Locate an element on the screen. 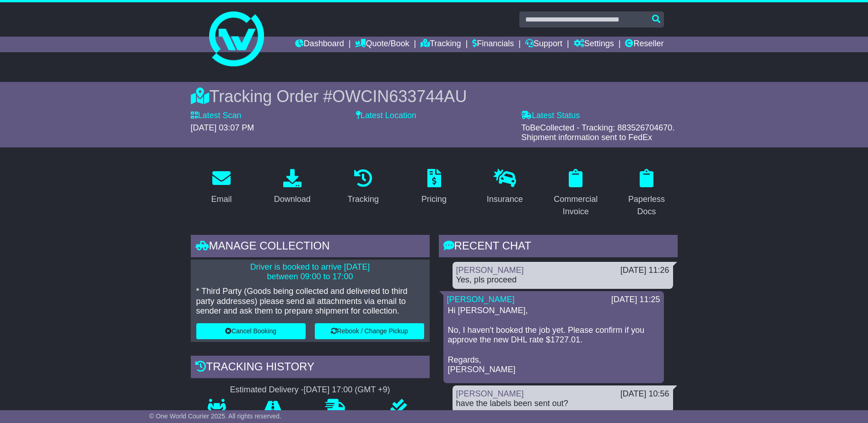 This screenshot has width=868, height=423. p: * Third Party (Goods being collected and delivered to third party addresses) please send all atta... is located at coordinates (310, 302).